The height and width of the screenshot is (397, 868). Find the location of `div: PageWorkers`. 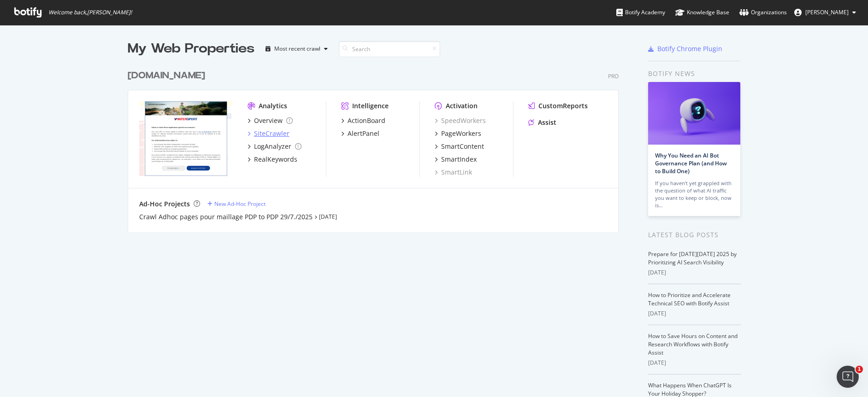

div: PageWorkers is located at coordinates (461, 134).